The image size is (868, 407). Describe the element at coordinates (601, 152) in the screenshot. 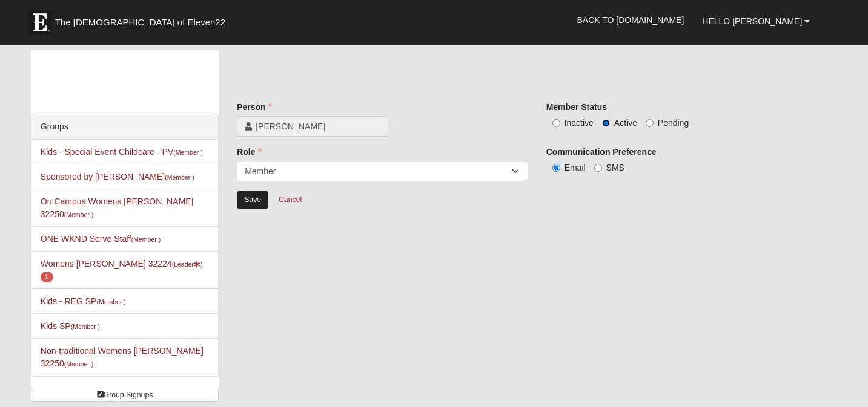

I see `label: Communication Preference` at that location.